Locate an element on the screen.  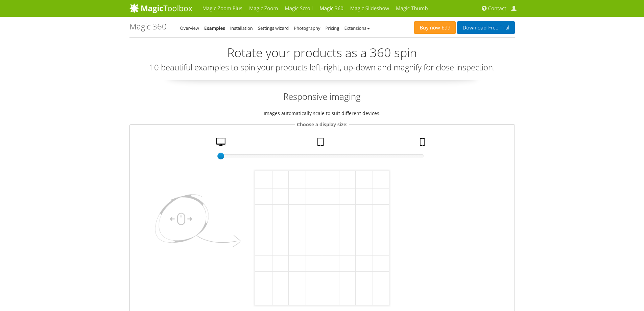
a: Tablet is located at coordinates (322, 144).